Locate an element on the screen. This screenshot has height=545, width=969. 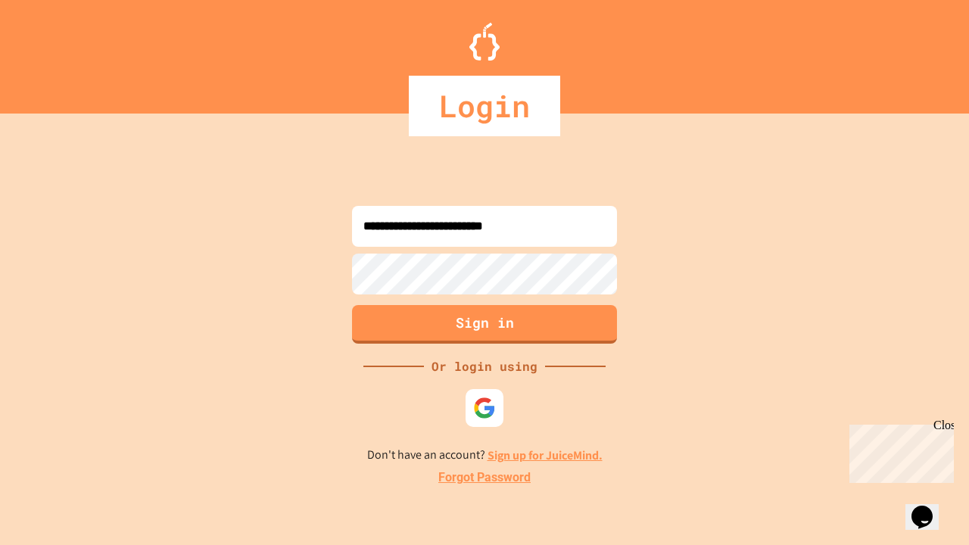
img: google-icon.svg is located at coordinates (484, 408).